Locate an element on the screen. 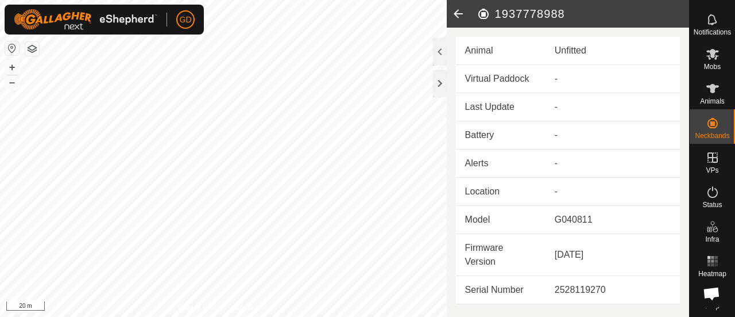 Image resolution: width=735 pixels, height=317 pixels. td: Model is located at coordinates (501, 219).